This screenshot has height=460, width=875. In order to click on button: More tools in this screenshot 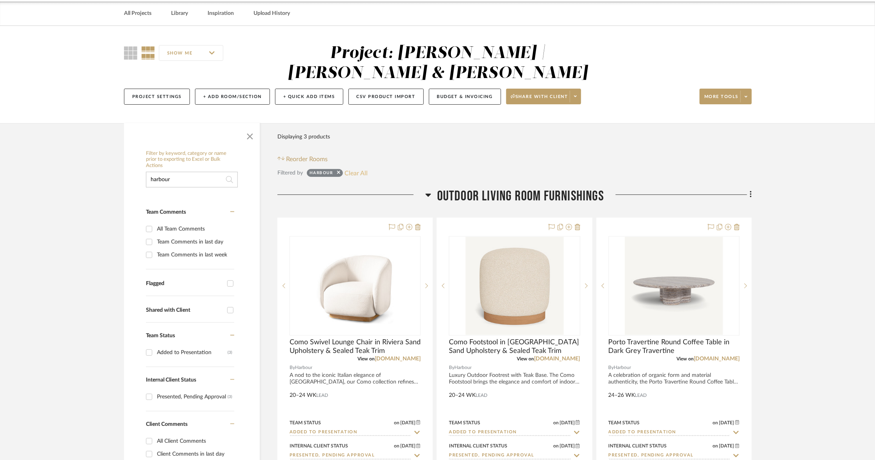, I will do `click(725, 96)`.